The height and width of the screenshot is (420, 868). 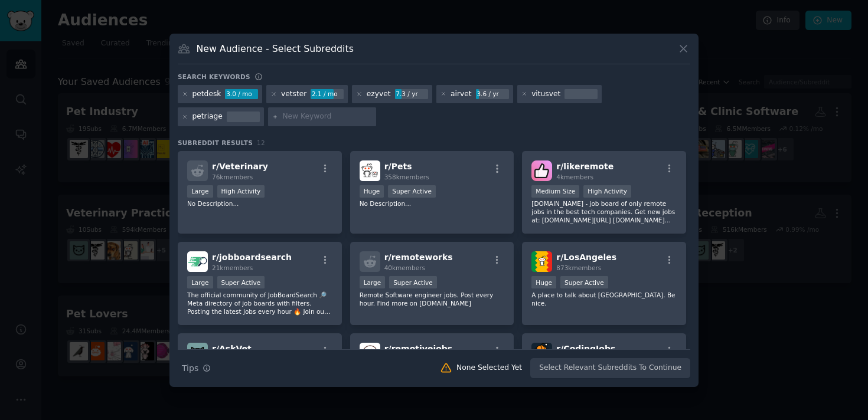 I want to click on span: 12, so click(x=261, y=143).